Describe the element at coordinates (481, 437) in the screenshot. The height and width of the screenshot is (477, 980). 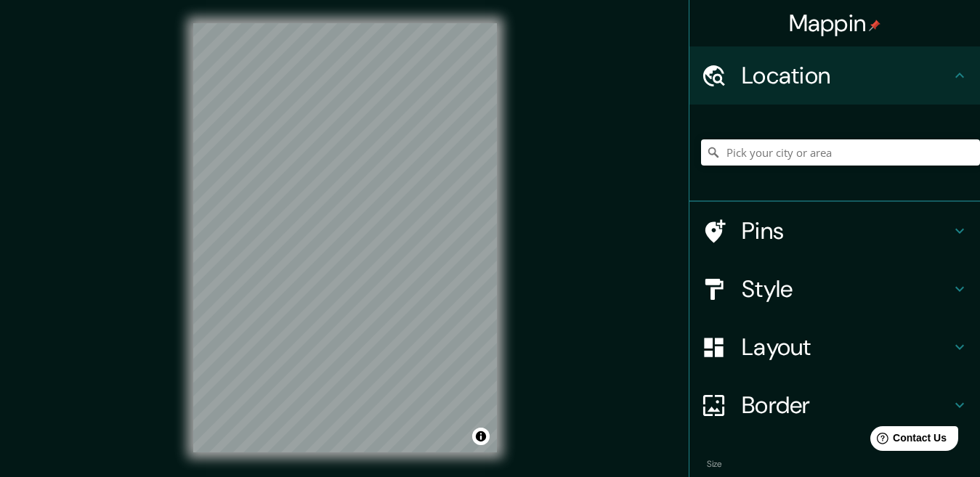
I see `button: Toggle attribution` at that location.